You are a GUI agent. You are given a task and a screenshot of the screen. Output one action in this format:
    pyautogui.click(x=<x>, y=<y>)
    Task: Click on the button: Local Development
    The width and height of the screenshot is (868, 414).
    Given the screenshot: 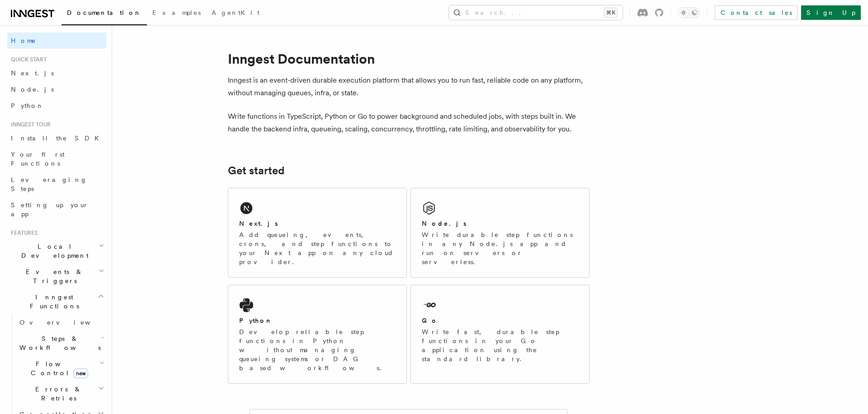 What is the action you would take?
    pyautogui.click(x=57, y=251)
    